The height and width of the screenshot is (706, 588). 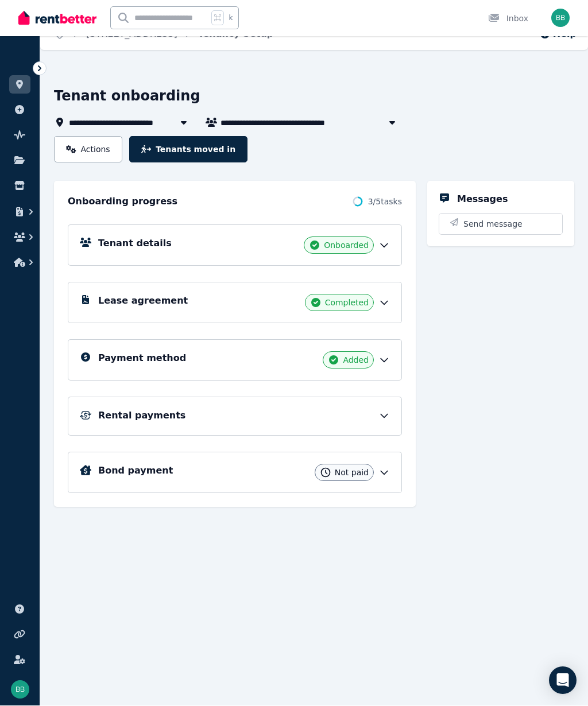 I want to click on span: Onboarded, so click(x=346, y=246).